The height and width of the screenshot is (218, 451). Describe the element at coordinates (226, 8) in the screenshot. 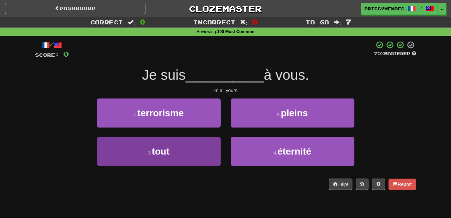

I see `a: Clozemaster` at that location.